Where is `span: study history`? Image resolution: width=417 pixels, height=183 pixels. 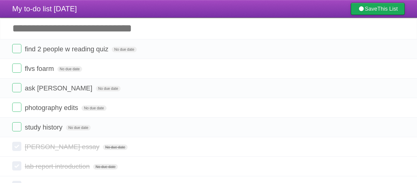
span: study history is located at coordinates (44, 127).